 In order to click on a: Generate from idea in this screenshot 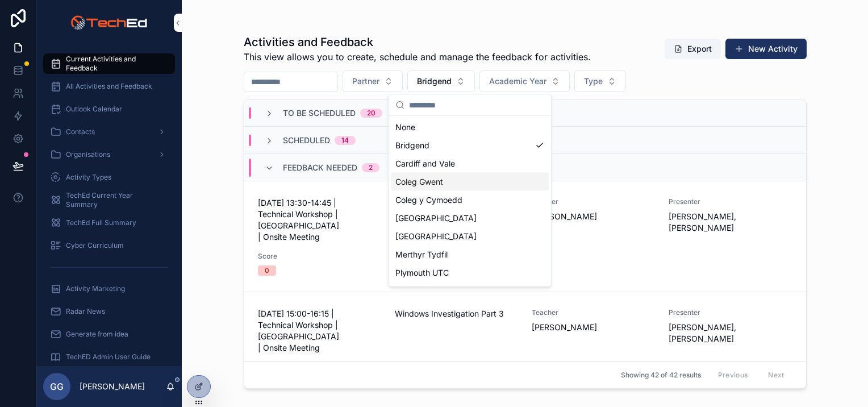, I will do `click(109, 335)`.